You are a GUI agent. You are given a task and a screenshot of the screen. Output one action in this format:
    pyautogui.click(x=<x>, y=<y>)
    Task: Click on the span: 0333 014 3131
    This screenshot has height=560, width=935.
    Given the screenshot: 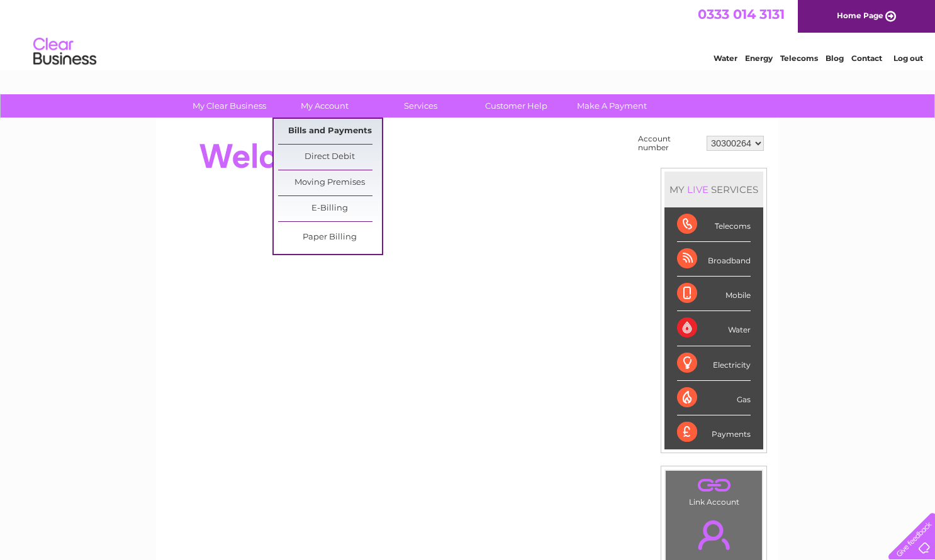 What is the action you would take?
    pyautogui.click(x=741, y=14)
    